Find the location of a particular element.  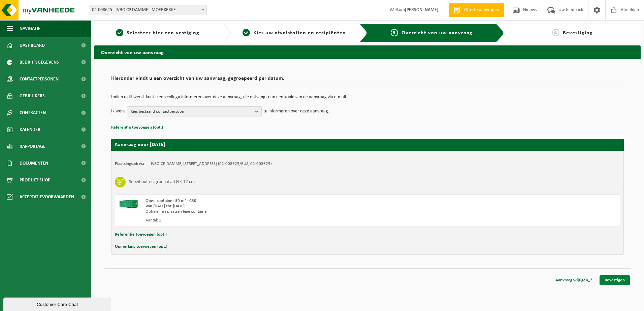

h2: Hieronder vindt u een overzicht van uw aanvraag, gegroepeerd per datum. is located at coordinates (368, 80).